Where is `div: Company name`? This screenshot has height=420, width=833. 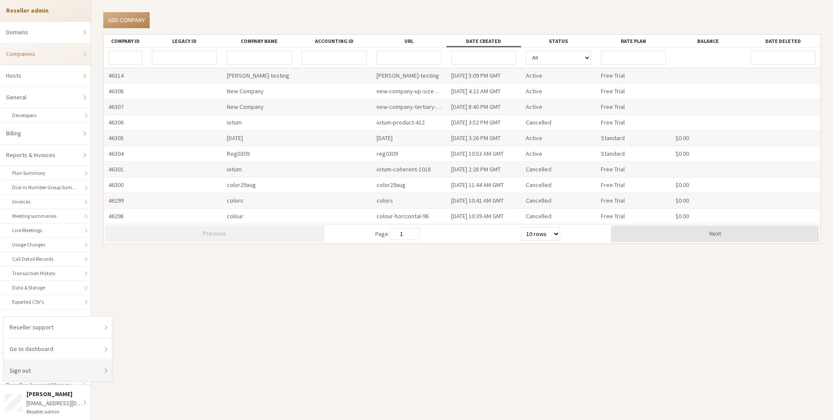
div: Company name is located at coordinates (259, 41).